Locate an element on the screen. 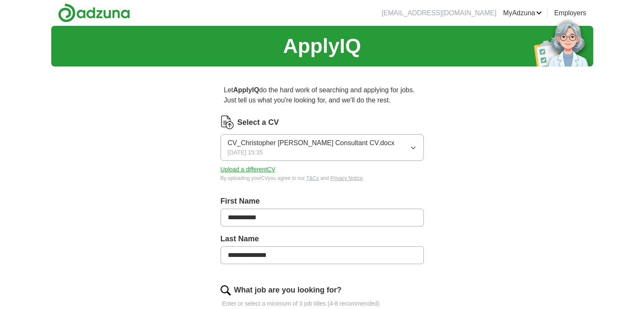 This screenshot has height=309, width=644. img: search.png is located at coordinates (225, 291).